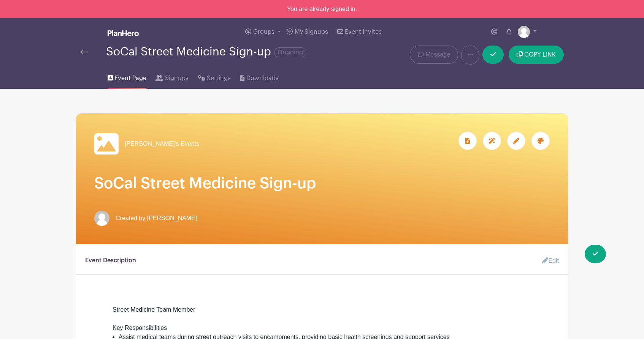  I want to click on a: Groups, so click(263, 32).